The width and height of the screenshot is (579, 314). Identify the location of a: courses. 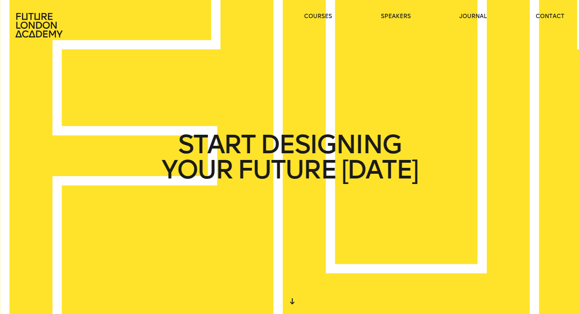
(318, 17).